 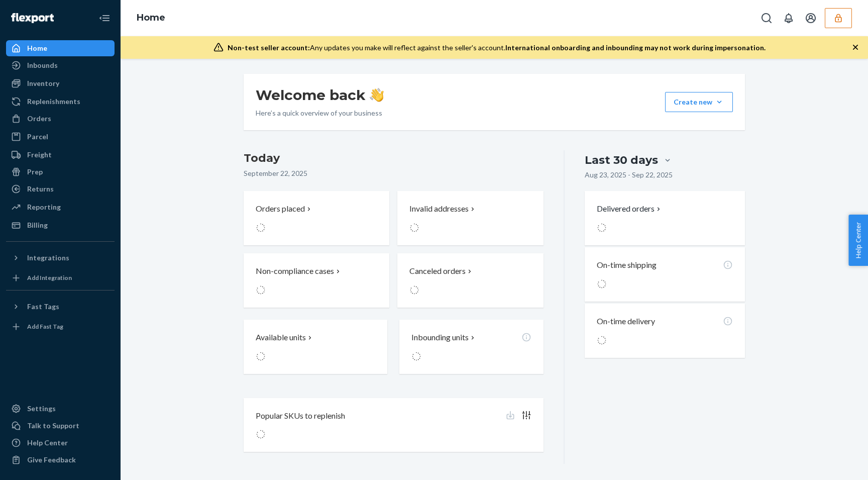 I want to click on a: Inbounds, so click(x=60, y=65).